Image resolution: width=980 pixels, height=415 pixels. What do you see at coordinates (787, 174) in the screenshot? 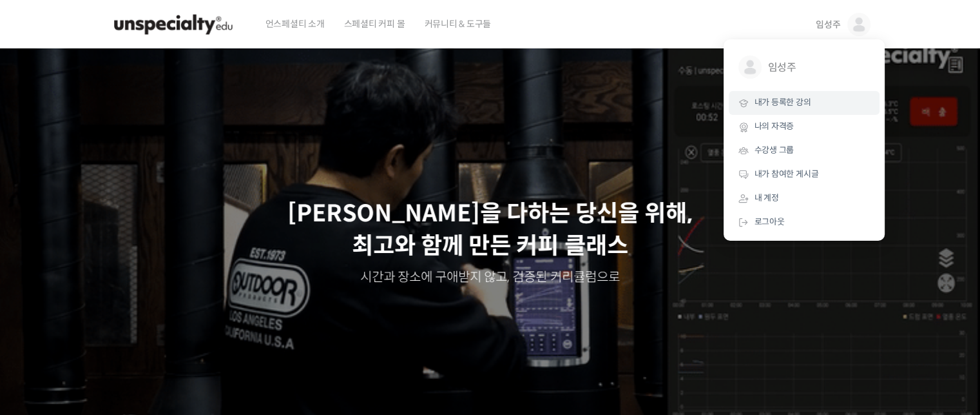
I see `span: 내가 참여한 게시글` at bounding box center [787, 174].